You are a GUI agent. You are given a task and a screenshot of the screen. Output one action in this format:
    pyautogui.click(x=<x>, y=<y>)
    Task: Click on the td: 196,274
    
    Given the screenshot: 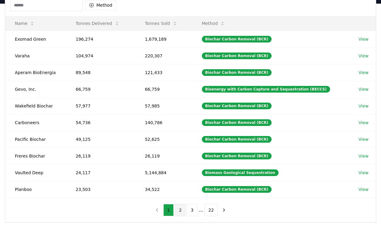 What is the action you would take?
    pyautogui.click(x=101, y=39)
    